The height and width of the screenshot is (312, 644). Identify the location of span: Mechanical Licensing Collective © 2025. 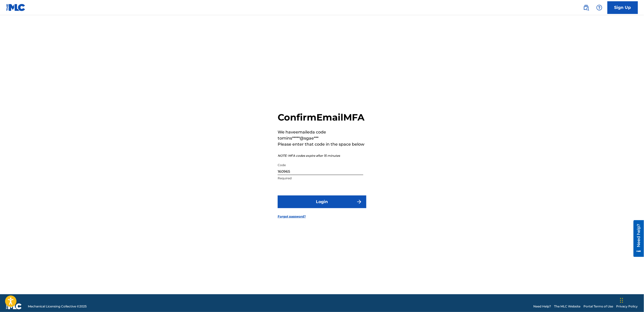
(57, 307).